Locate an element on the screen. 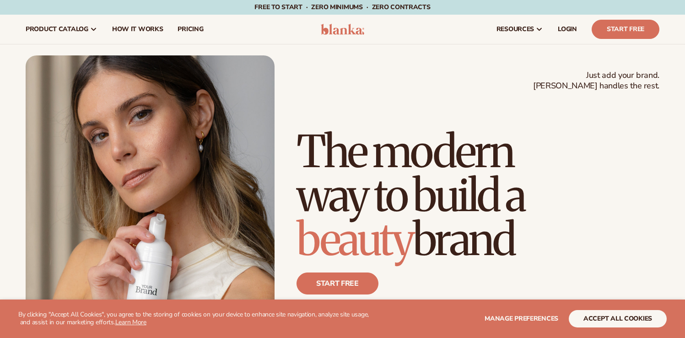 The image size is (685, 338). a: Start free is located at coordinates (337, 283).